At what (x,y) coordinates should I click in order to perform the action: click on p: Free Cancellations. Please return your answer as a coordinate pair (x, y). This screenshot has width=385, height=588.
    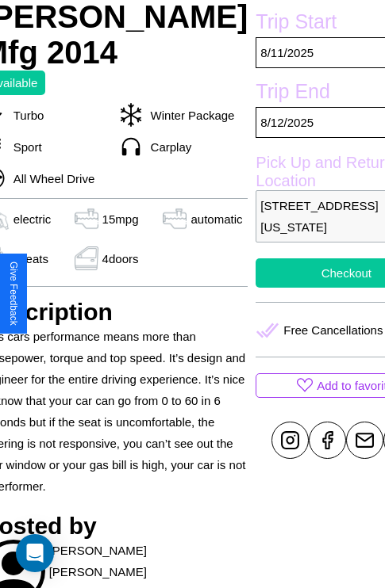
    Looking at the image, I should click on (332, 330).